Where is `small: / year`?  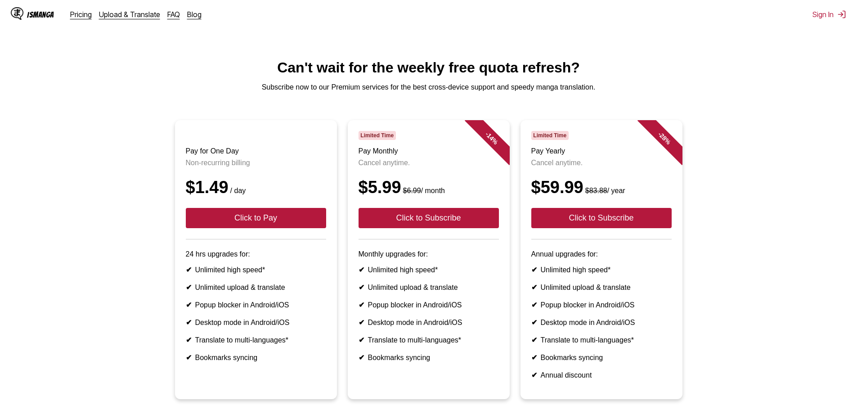
small: / year is located at coordinates (605, 190).